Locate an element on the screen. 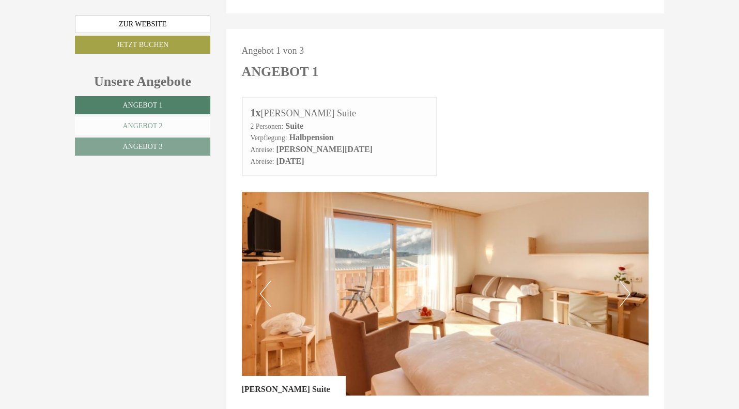  button: Next is located at coordinates (625, 294).